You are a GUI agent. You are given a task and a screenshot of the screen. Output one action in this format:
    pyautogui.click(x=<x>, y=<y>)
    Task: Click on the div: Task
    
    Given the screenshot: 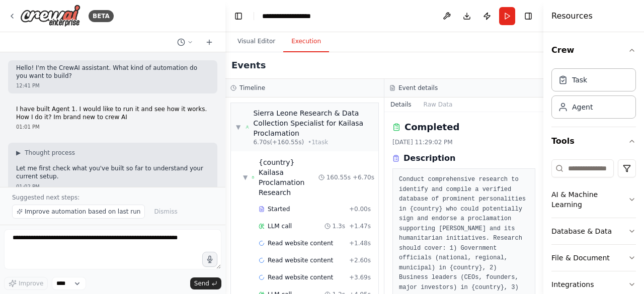 What is the action you would take?
    pyautogui.click(x=580, y=80)
    